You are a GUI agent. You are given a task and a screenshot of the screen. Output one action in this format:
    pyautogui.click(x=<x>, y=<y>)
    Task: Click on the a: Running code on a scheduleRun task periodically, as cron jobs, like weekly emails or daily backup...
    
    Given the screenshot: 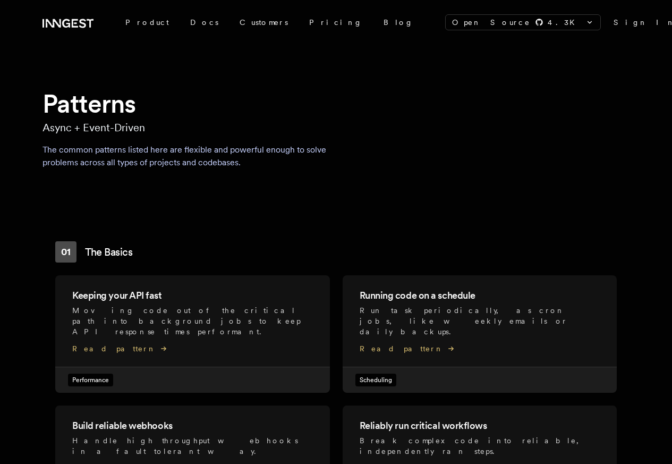 What is the action you would take?
    pyautogui.click(x=480, y=334)
    